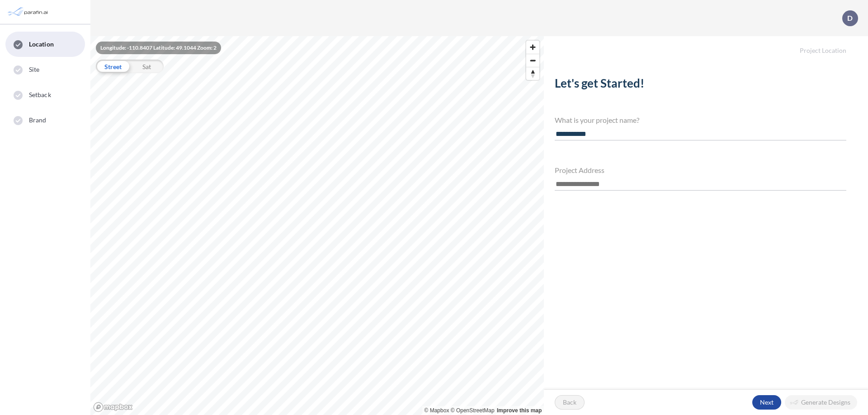 Image resolution: width=868 pixels, height=415 pixels. Describe the element at coordinates (519, 411) in the screenshot. I see `a: Improve this map` at that location.